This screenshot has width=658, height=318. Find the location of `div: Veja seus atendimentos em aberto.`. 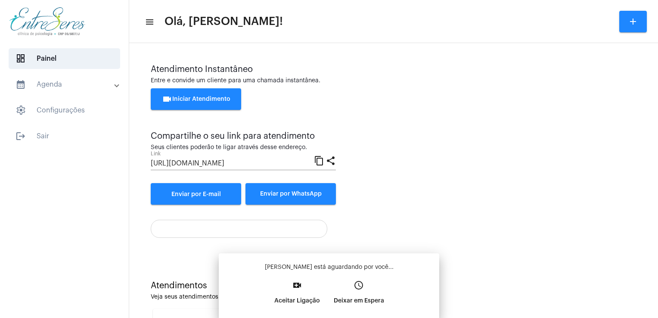

div: Veja seus atendimentos em aberto. is located at coordinates (393, 297).